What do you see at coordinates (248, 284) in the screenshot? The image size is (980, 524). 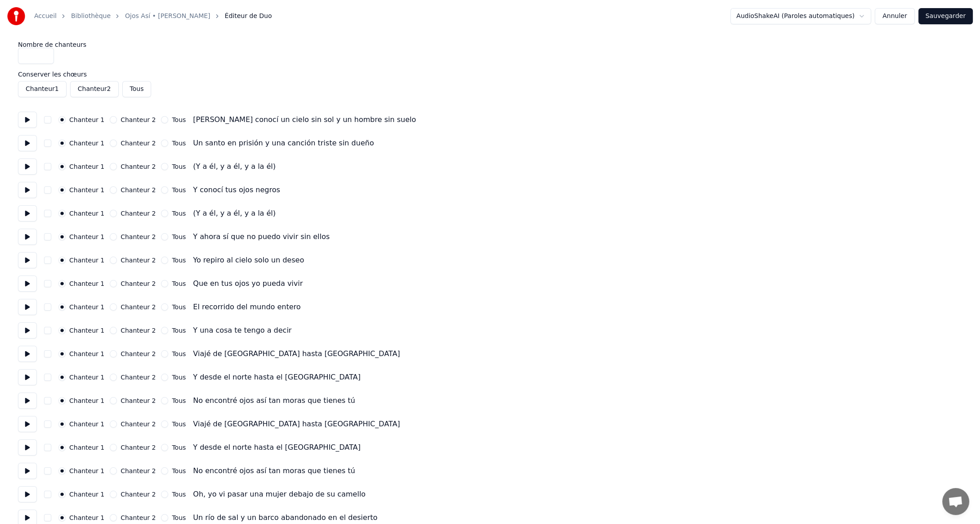 I see `div: Que en tus ojos yo pueda vivir` at bounding box center [248, 284].